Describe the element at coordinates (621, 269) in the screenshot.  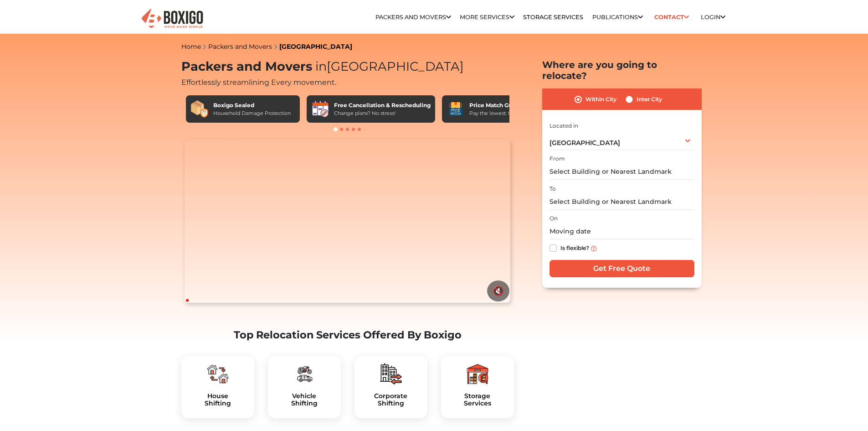
I see `input: Get Free Quote` at that location.